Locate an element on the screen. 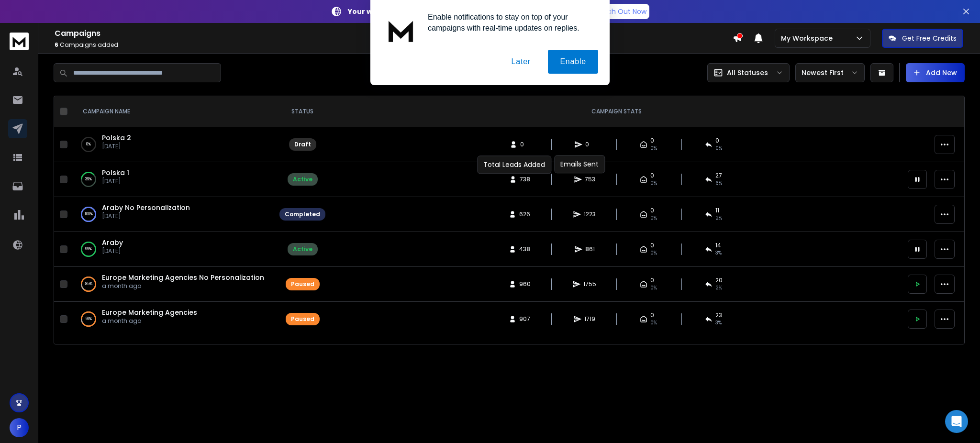 This screenshot has width=980, height=443. div: Draft is located at coordinates (302, 145).